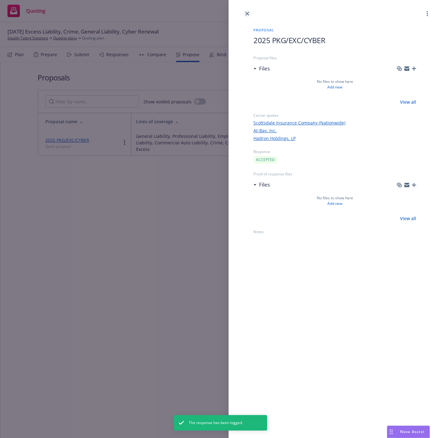 The height and width of the screenshot is (438, 441). Describe the element at coordinates (335, 152) in the screenshot. I see `span: Response` at that location.